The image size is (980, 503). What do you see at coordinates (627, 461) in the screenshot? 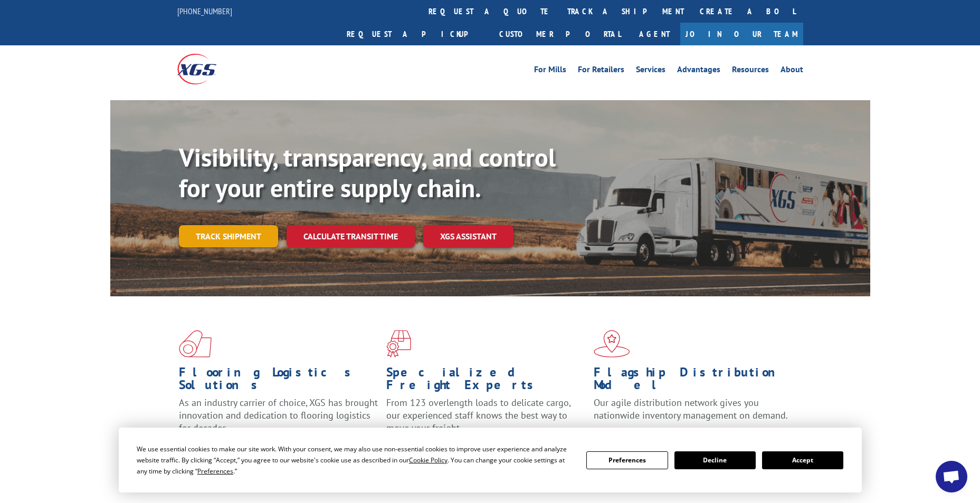
I see `button: Preferences` at bounding box center [627, 461].